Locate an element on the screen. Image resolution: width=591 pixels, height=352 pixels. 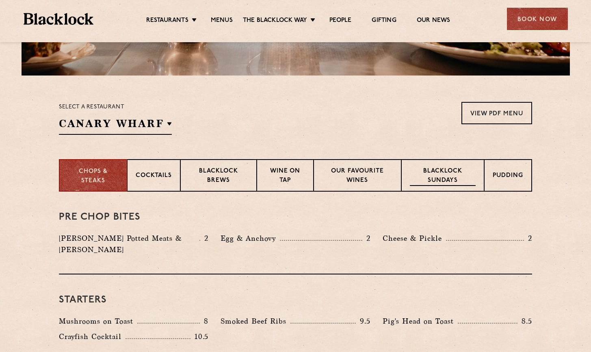
p: 10.5 is located at coordinates (200, 337).